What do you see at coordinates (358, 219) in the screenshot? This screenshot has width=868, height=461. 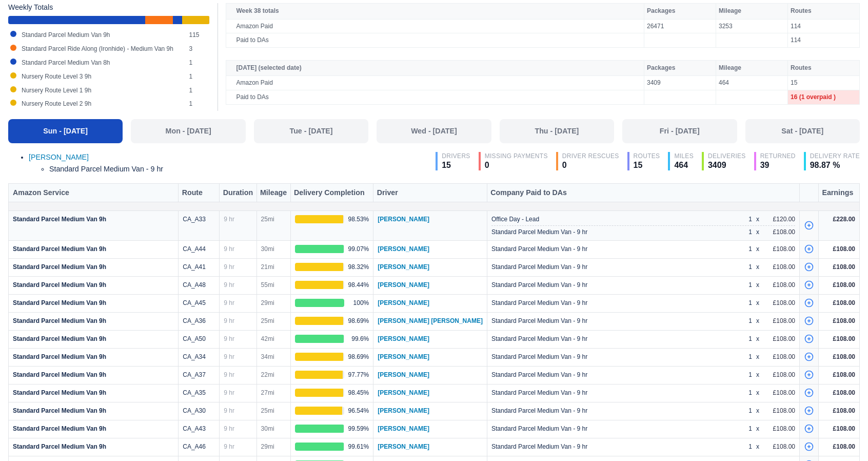 I see `span: 98.53%` at bounding box center [358, 219].